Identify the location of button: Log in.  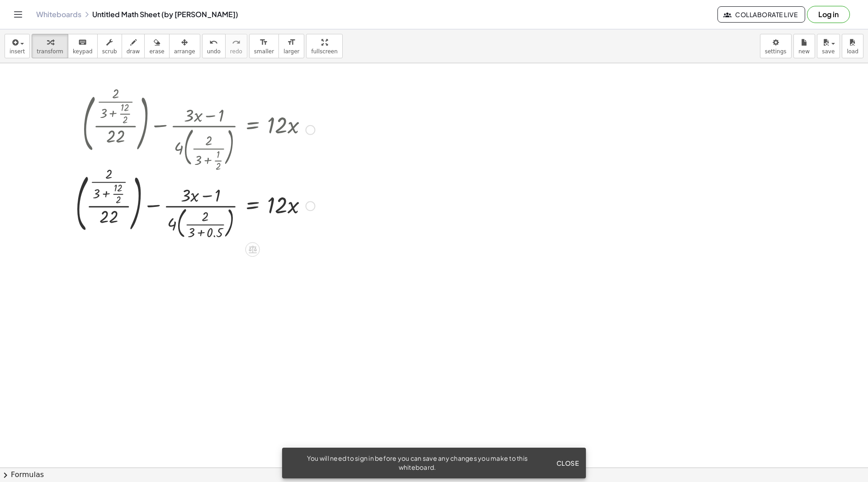
(828, 14).